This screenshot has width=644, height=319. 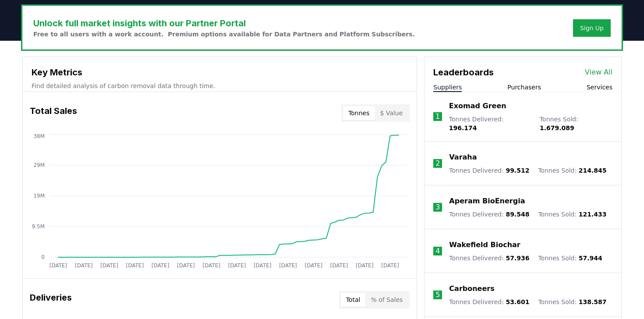 I want to click on span: 53.601, so click(x=517, y=302).